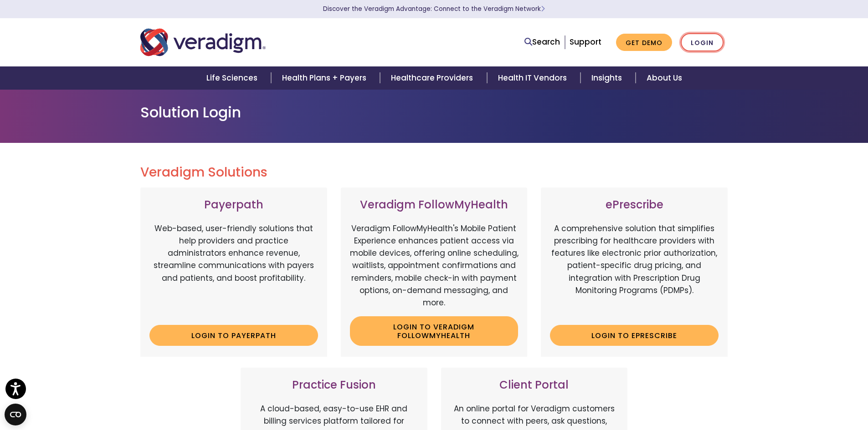  What do you see at coordinates (534, 385) in the screenshot?
I see `h3: Client Portal` at bounding box center [534, 385].